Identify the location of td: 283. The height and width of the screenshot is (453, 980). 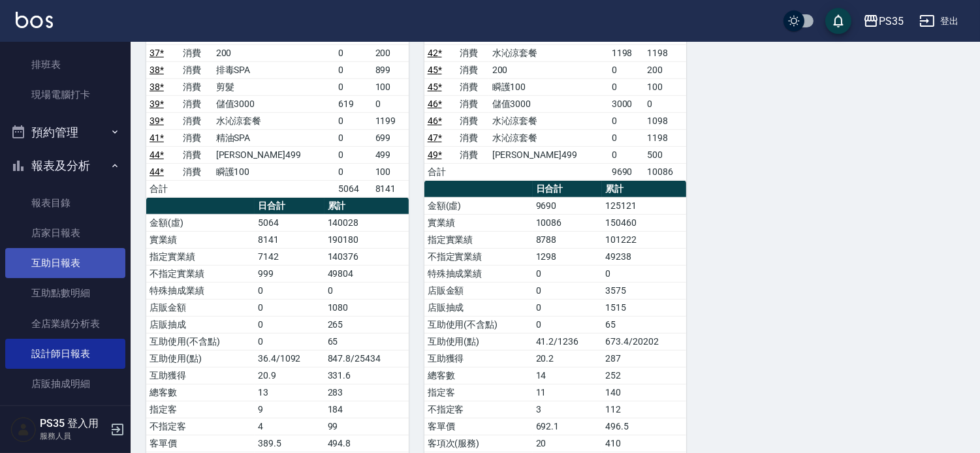
(366, 392).